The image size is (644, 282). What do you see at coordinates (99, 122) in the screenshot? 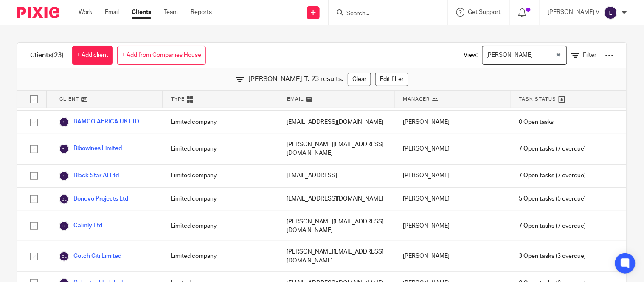
I see `a: BAMCO AFRICA UK LTD` at bounding box center [99, 122].